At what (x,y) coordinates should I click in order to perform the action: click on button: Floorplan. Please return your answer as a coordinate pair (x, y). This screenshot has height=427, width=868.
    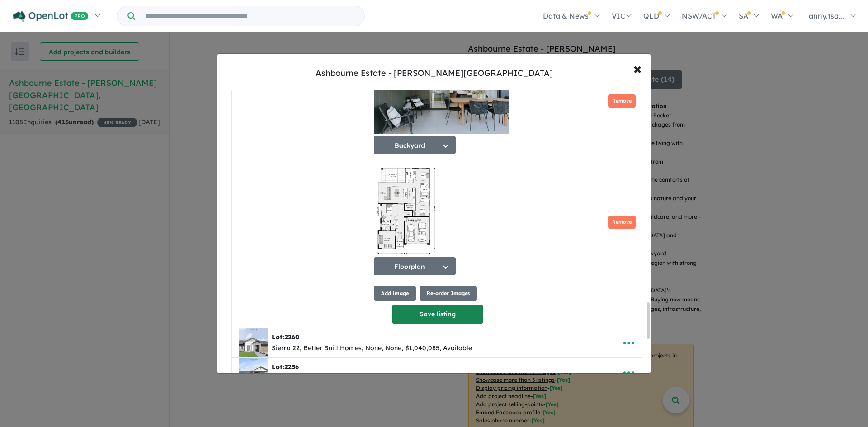
    Looking at the image, I should click on (414, 266).